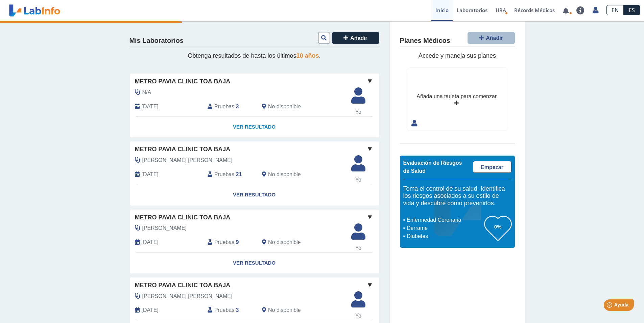  I want to click on span: 2025-02-25, so click(150, 175).